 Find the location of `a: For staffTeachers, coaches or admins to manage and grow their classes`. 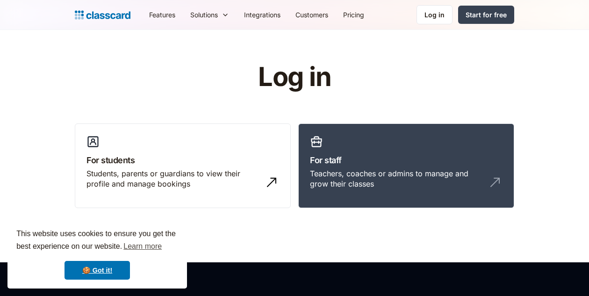

a: For staffTeachers, coaches or admins to manage and grow their classes is located at coordinates (406, 166).